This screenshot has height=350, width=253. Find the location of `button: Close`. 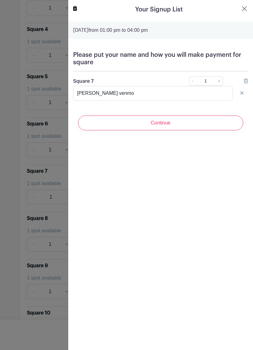

button: Close is located at coordinates (245, 9).